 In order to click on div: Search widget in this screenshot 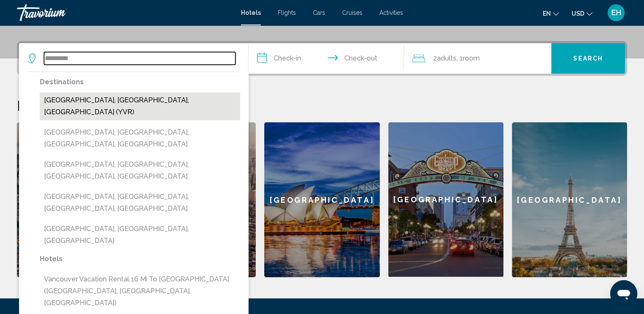, I will do `click(322, 59)`.